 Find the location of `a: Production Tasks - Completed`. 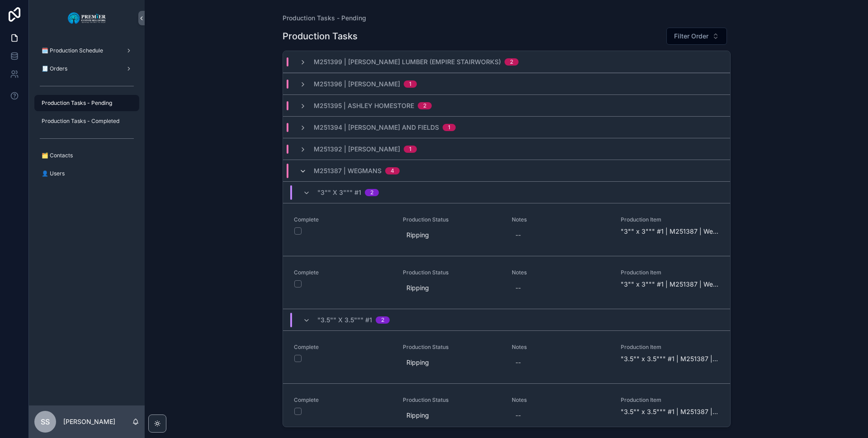

a: Production Tasks - Completed is located at coordinates (87, 121).